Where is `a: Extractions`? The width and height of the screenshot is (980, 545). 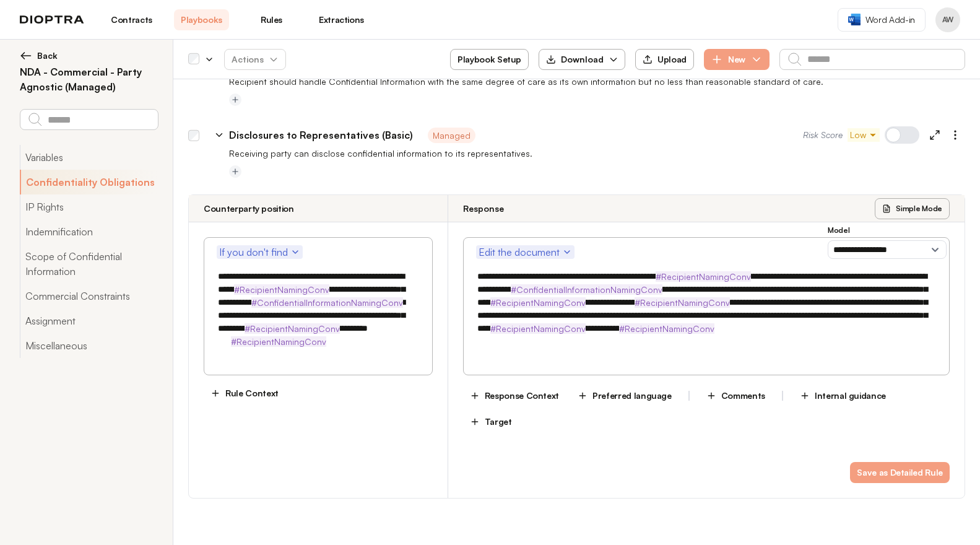 a: Extractions is located at coordinates (341, 20).